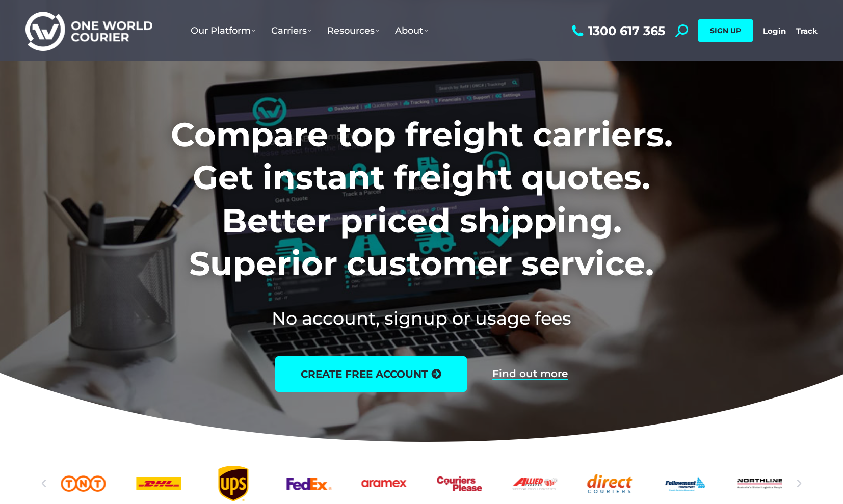 The height and width of the screenshot is (504, 843). What do you see at coordinates (158, 484) in the screenshot?
I see `div: DHl logo` at bounding box center [158, 484].